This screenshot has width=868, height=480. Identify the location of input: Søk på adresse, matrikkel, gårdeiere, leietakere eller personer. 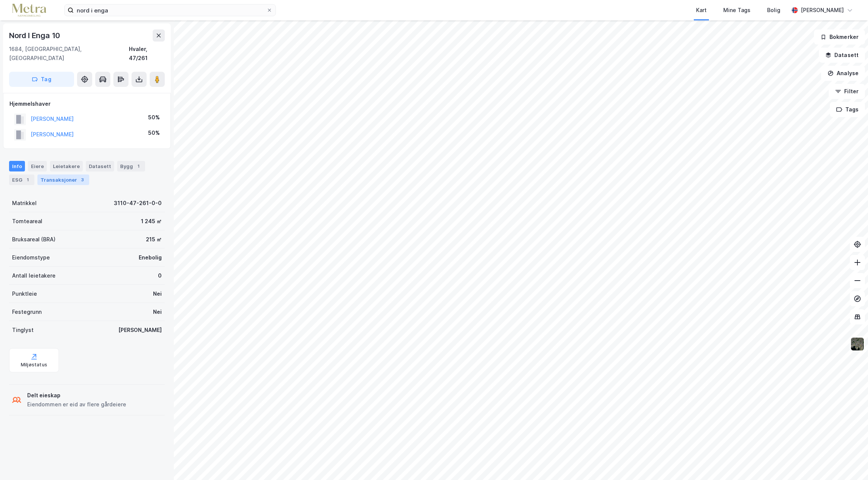
(170, 10).